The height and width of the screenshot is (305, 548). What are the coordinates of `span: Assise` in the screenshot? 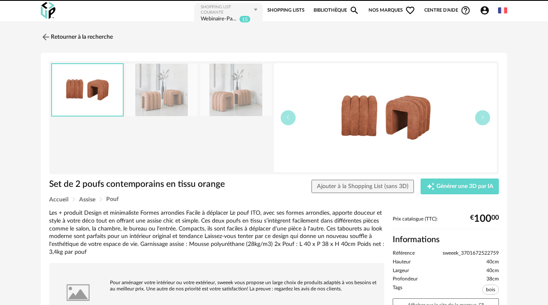 It's located at (87, 200).